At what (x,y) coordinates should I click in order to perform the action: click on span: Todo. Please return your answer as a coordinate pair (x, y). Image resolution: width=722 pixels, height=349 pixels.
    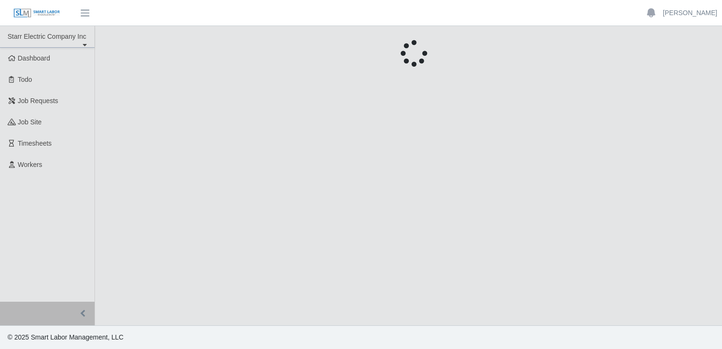
    Looking at the image, I should click on (25, 79).